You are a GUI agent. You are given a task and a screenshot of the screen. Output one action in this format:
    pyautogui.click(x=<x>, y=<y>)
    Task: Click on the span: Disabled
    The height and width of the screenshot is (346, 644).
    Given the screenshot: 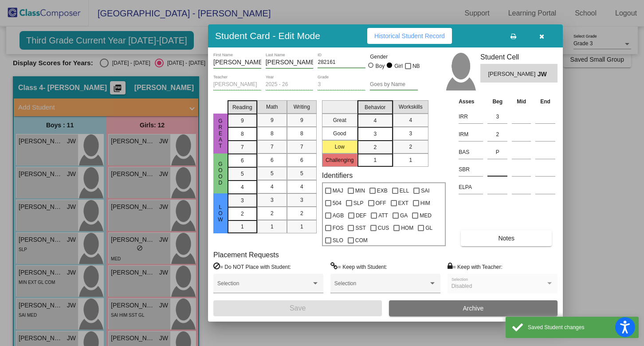 What is the action you would take?
    pyautogui.click(x=462, y=286)
    